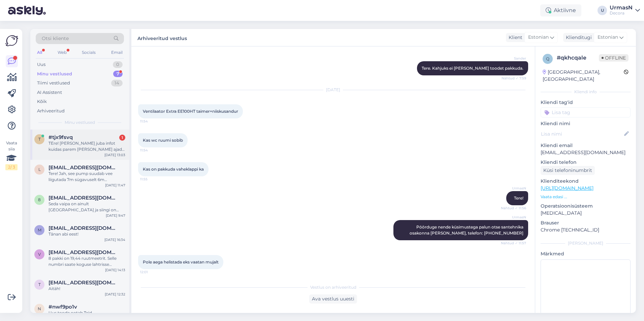 The image size is (644, 321). I want to click on span: q, so click(548, 58).